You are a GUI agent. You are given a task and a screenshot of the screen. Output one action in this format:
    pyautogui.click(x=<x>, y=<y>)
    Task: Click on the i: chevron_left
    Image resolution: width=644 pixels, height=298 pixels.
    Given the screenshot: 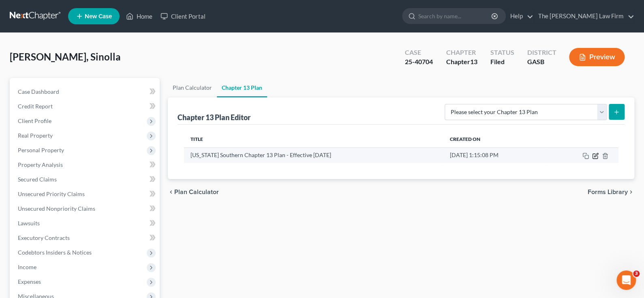 What is the action you would take?
    pyautogui.click(x=171, y=192)
    